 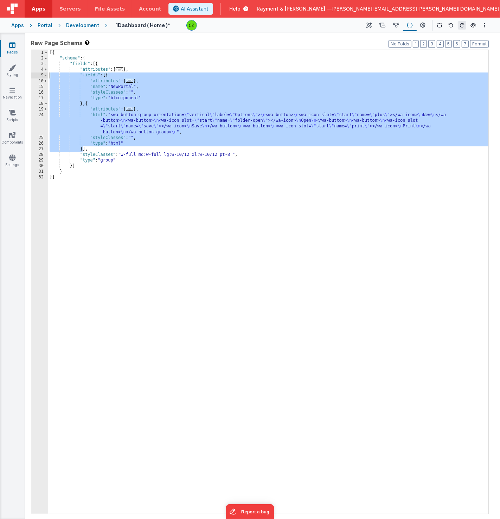 I want to click on div: Development, so click(x=83, y=25).